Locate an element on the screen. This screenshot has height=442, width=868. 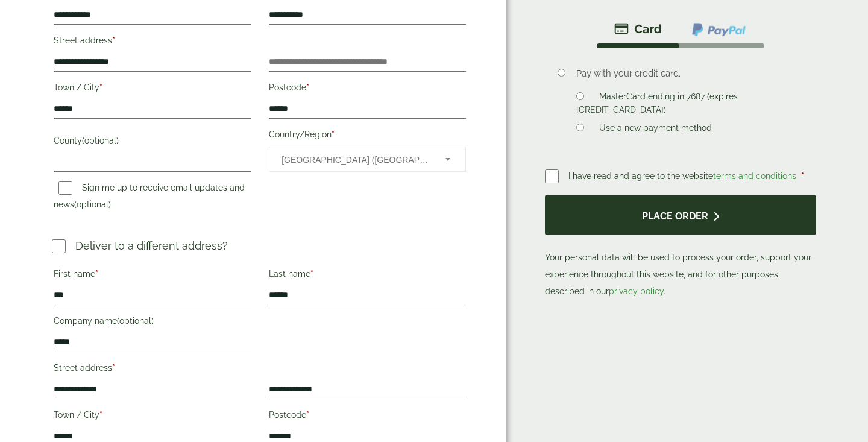
label: Company name is located at coordinates (152, 322).